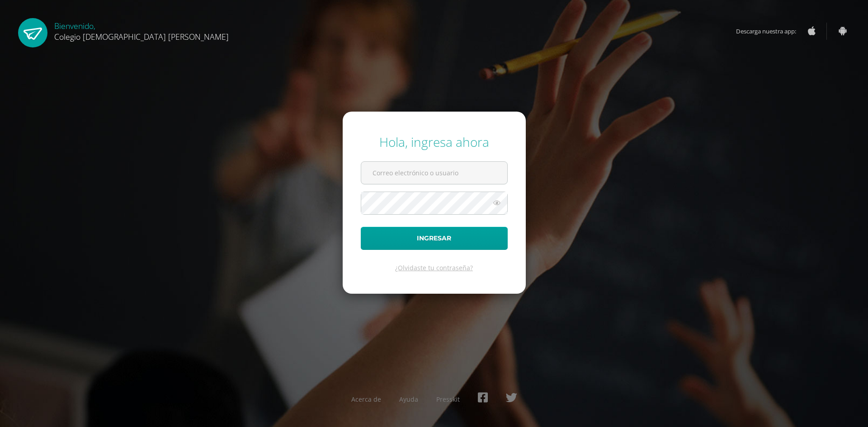 The width and height of the screenshot is (868, 427). I want to click on span: Descarga nuestra app:, so click(770, 31).